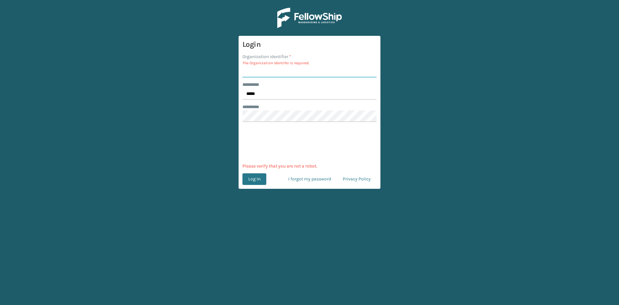 This screenshot has height=305, width=619. I want to click on p: Please verify that you are not a robot., so click(309, 166).